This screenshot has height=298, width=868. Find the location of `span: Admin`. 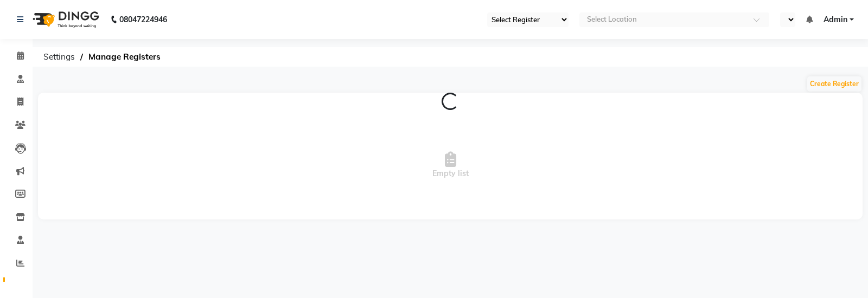

span: Admin is located at coordinates (836, 19).